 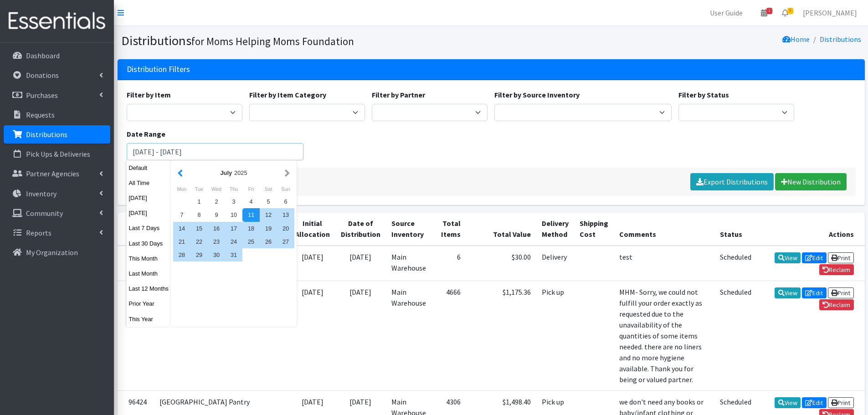 I want to click on button: This Month, so click(x=149, y=259).